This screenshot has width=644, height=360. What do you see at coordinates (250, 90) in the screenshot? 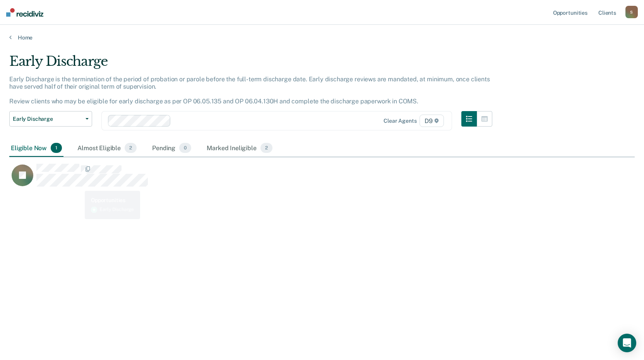
I see `p: Early Discharge is the termination of the period of probation or parole before the full-term disc...` at bounding box center [250, 90].